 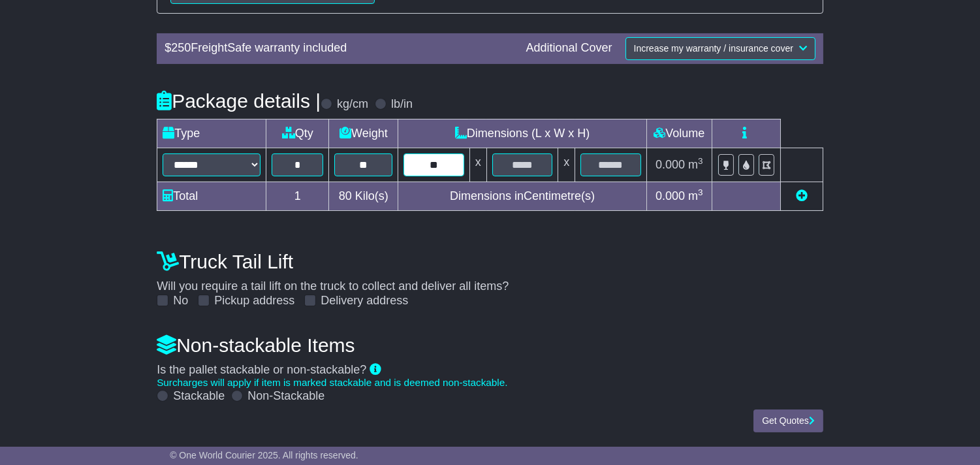 I want to click on label: kg/cm, so click(x=353, y=105).